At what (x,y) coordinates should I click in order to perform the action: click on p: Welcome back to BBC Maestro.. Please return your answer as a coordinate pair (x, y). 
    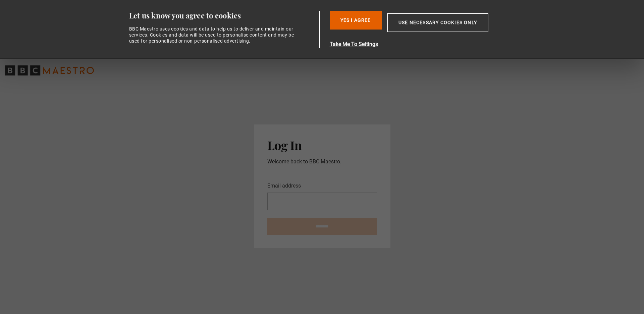
    Looking at the image, I should click on (322, 161).